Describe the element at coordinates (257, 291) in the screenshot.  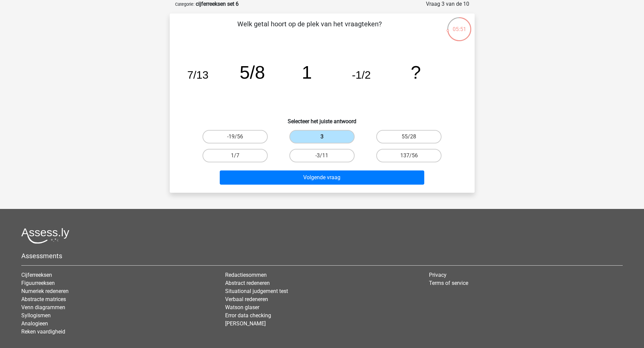
I see `a: Situational judgement test` at that location.